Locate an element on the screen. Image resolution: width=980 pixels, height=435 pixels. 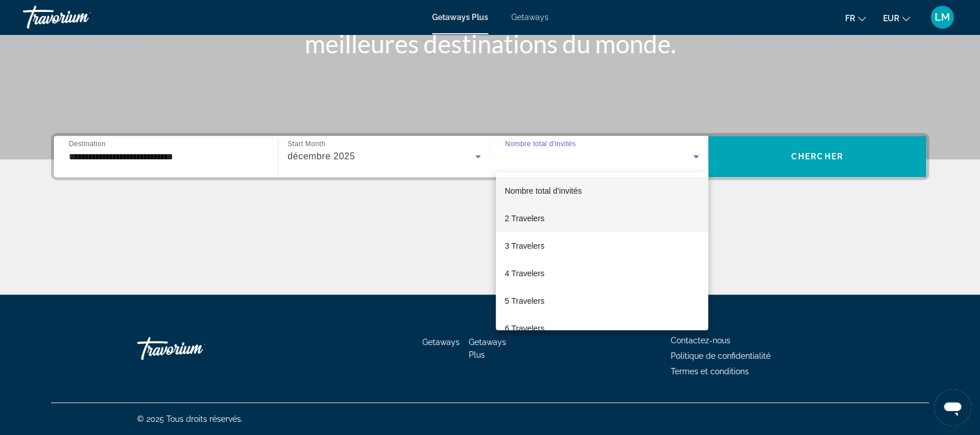
span: 3 Travelers is located at coordinates (525, 246).